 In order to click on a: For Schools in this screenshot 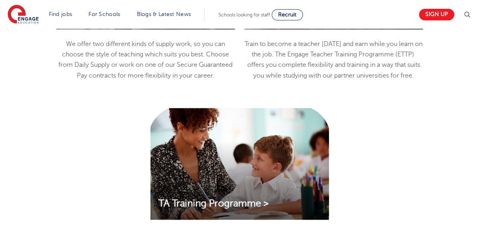, I will do `click(104, 14)`.